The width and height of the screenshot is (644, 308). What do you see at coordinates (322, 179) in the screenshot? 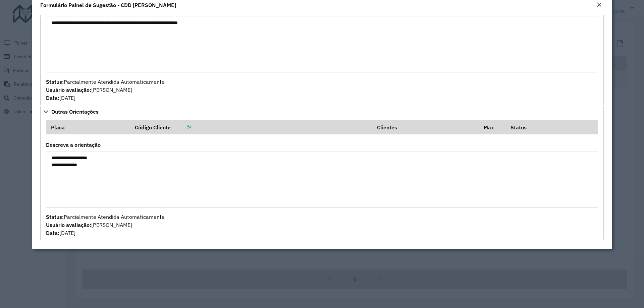
I see `div: Outras Orientações` at bounding box center [322, 179].